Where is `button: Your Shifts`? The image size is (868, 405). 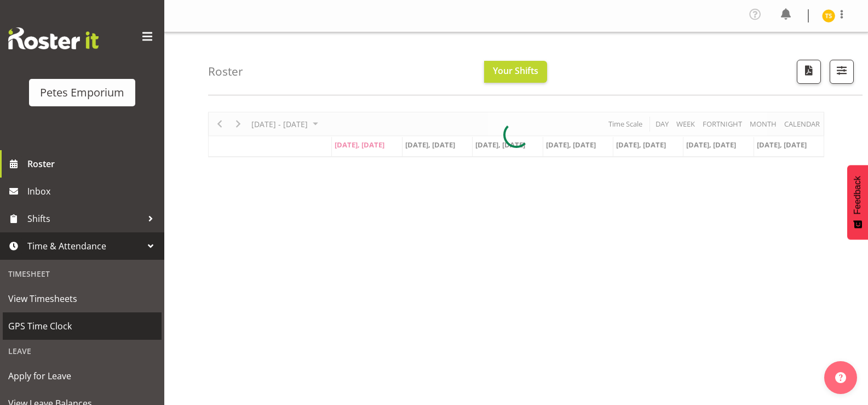
button: Your Shifts is located at coordinates (515, 72).